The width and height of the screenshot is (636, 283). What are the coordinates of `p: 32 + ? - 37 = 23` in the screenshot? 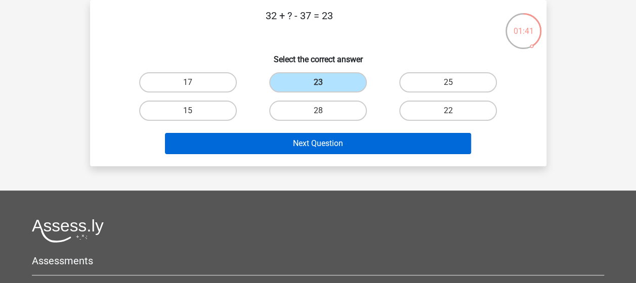 It's located at (299, 23).